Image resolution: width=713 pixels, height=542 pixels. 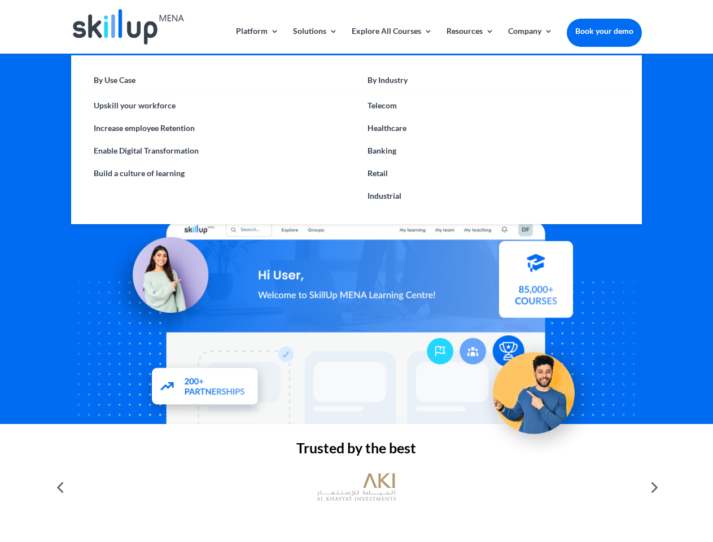 What do you see at coordinates (470, 40) in the screenshot?
I see `a: Resources` at bounding box center [470, 40].